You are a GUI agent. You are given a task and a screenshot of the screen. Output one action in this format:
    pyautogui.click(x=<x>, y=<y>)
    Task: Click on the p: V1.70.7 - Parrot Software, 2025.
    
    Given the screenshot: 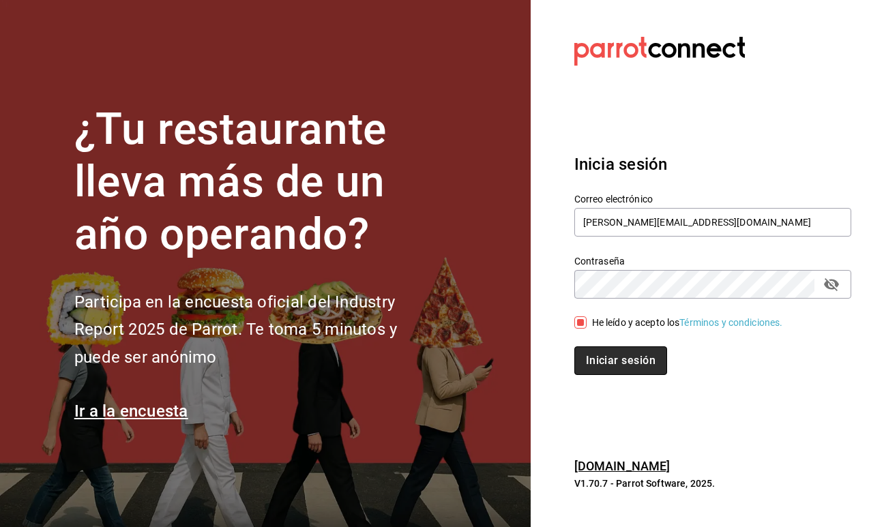 What is the action you would take?
    pyautogui.click(x=713, y=484)
    